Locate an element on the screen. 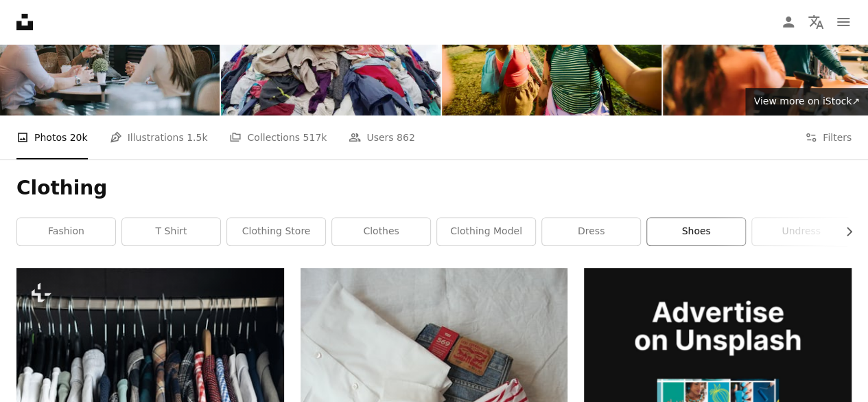  button: Language is located at coordinates (816, 22).